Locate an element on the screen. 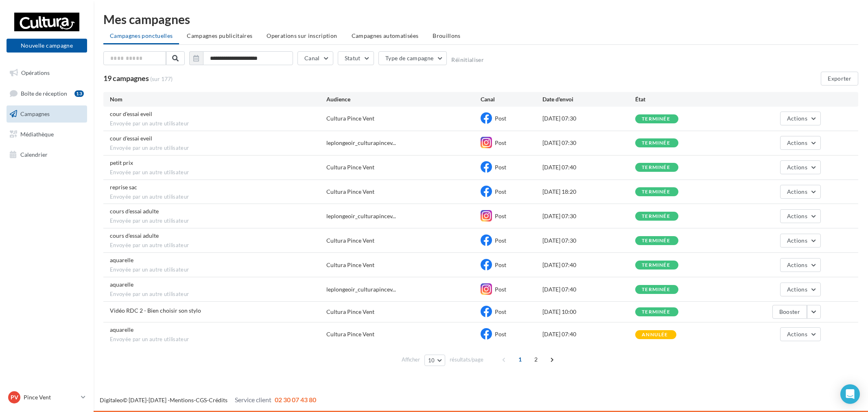 The width and height of the screenshot is (868, 412). span: Médiathèque is located at coordinates (37, 134).